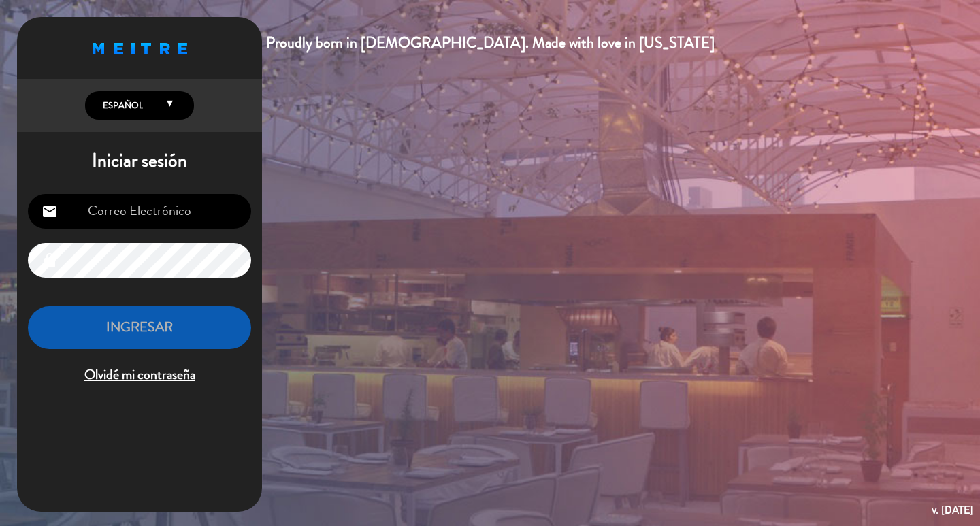 The image size is (980, 526). What do you see at coordinates (139, 161) in the screenshot?
I see `h1: Iniciar sesión` at bounding box center [139, 161].